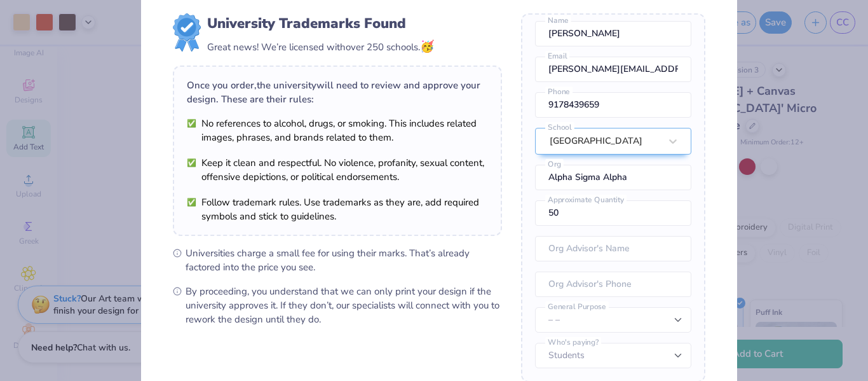 Image resolution: width=868 pixels, height=381 pixels. I want to click on span: Universities charge a small fee for using their marks. That’s already factored into the price you..., so click(344, 260).